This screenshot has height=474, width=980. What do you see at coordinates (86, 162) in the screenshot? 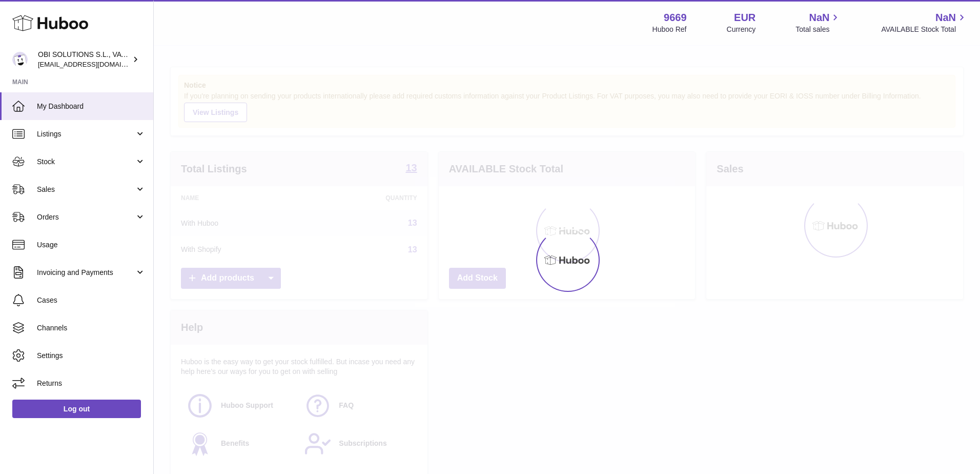
I see `span: Stock` at bounding box center [86, 162].